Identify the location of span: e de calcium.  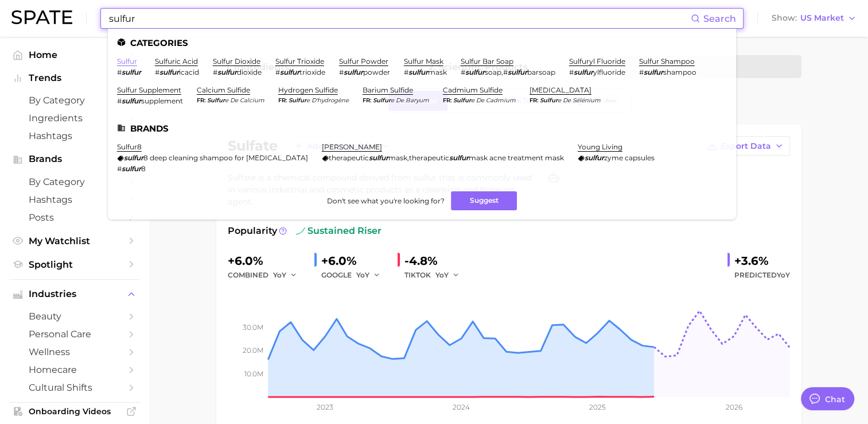
(244, 100).